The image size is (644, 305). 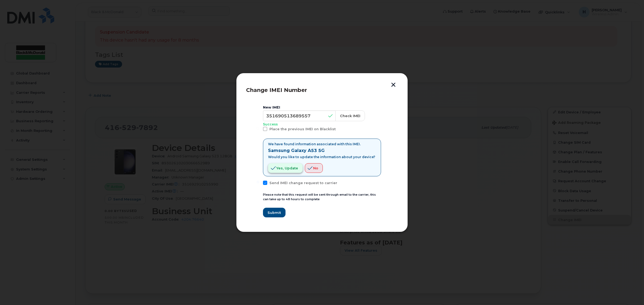 What do you see at coordinates (315, 168) in the screenshot?
I see `span: No` at bounding box center [315, 168].